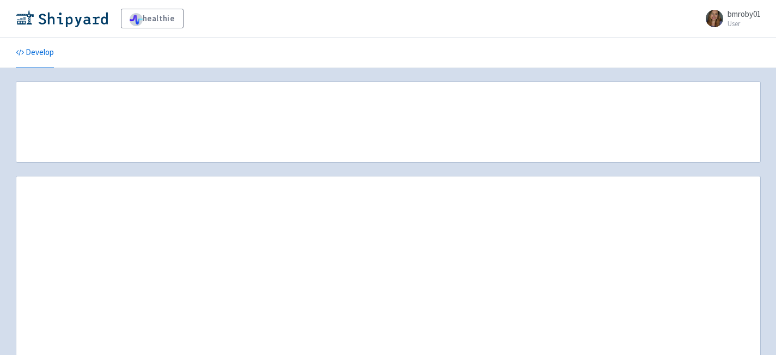 The width and height of the screenshot is (776, 355). I want to click on a: bmroby01 User, so click(730, 19).